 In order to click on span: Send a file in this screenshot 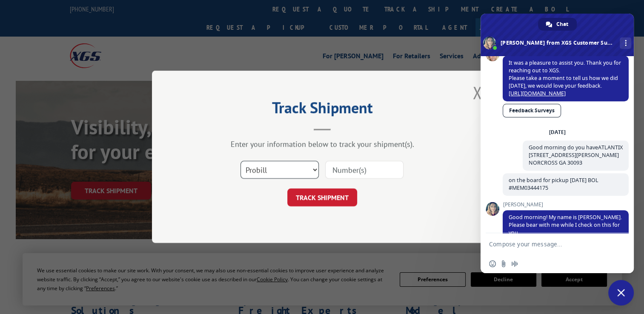, I will do `click(504, 264)`.